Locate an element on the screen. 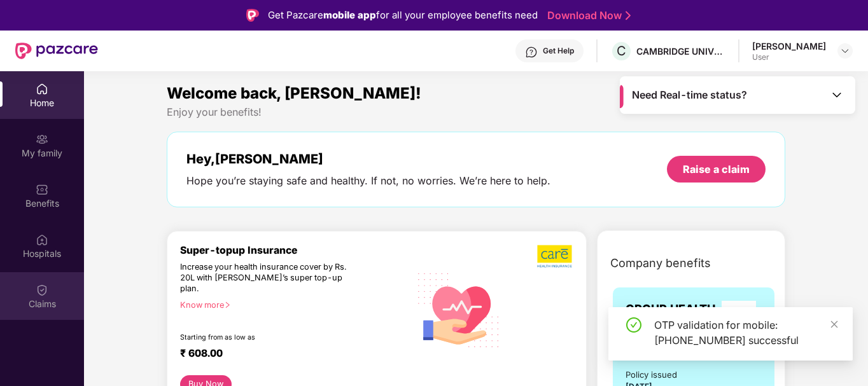 The width and height of the screenshot is (868, 386). span: Need Real-time status? is located at coordinates (689, 95).